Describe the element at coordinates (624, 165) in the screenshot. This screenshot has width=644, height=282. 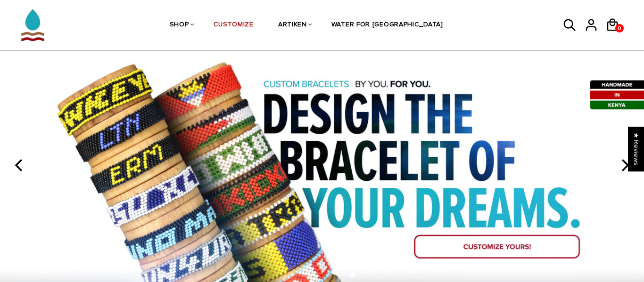
I see `button: next` at that location.